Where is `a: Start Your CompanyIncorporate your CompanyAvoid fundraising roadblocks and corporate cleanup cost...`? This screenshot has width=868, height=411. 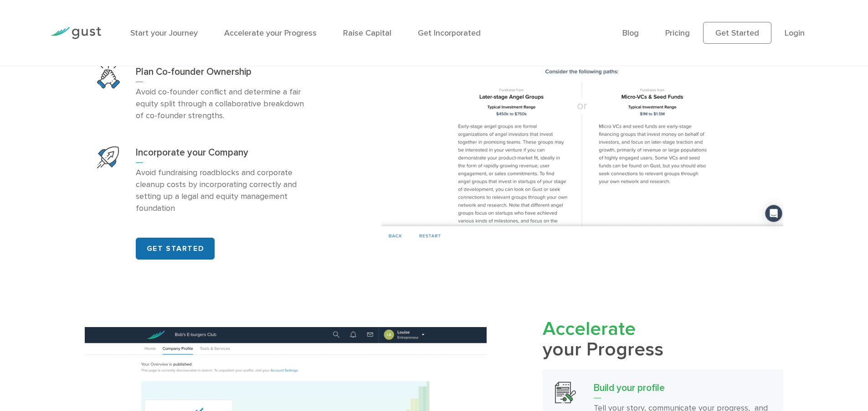
a: Start Your CompanyIncorporate your CompanyAvoid fundraising roadblocks and corporate cleanup cost... is located at coordinates (205, 180).